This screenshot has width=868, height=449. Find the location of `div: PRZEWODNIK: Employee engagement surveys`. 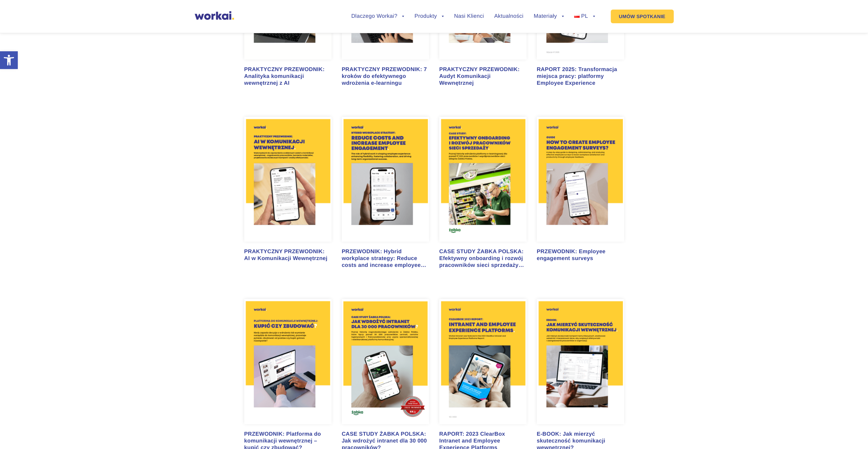

div: PRZEWODNIK: Employee engagement surveys is located at coordinates (580, 255).